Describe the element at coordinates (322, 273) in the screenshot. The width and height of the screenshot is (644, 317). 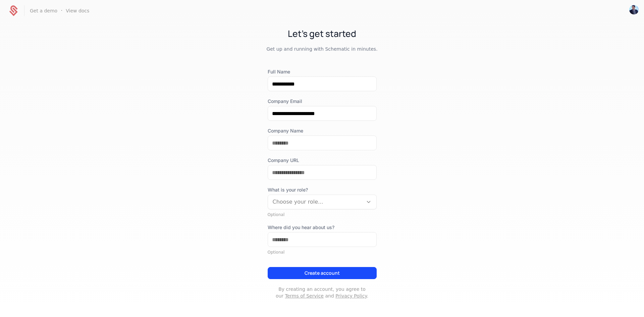
I see `button: Create account` at that location.